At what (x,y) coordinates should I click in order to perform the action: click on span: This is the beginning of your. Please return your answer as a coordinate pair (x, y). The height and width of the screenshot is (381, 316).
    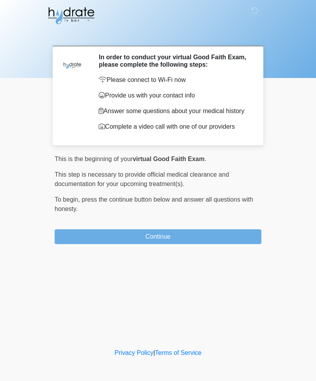
    Looking at the image, I should click on (94, 159).